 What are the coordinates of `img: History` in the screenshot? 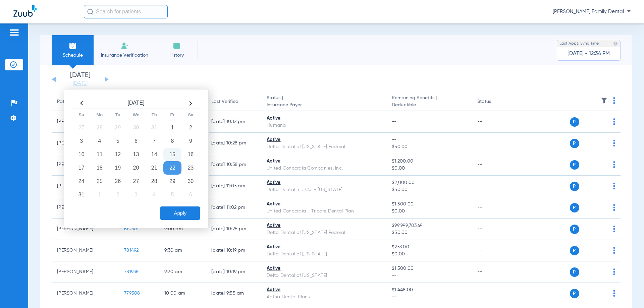 It's located at (177, 46).